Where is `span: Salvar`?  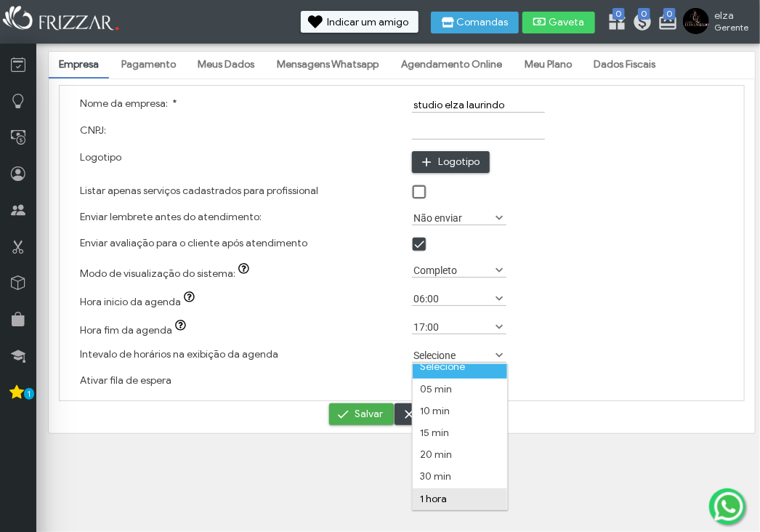 span: Salvar is located at coordinates (369, 414).